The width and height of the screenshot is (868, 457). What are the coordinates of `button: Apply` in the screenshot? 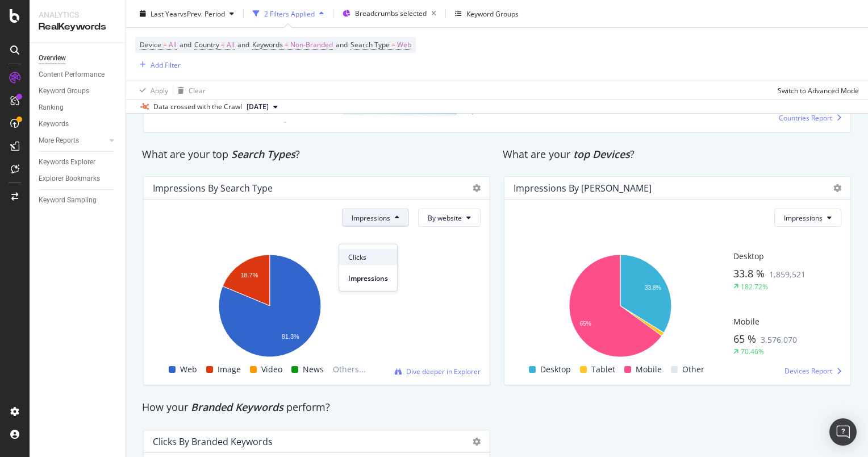 It's located at (151, 90).